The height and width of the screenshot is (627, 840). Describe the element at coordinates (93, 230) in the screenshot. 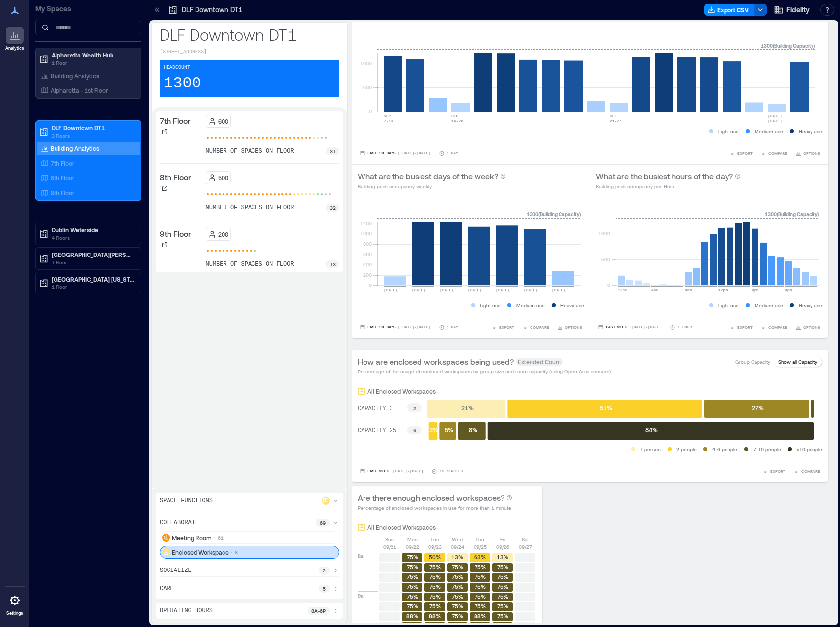

I see `p: Dublin Waterside` at that location.